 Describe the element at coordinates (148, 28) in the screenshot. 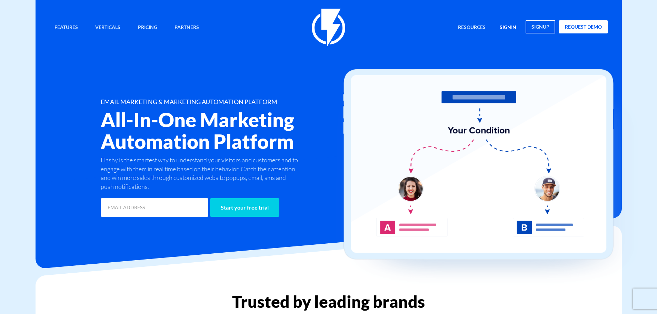

I see `a: Pricing` at that location.